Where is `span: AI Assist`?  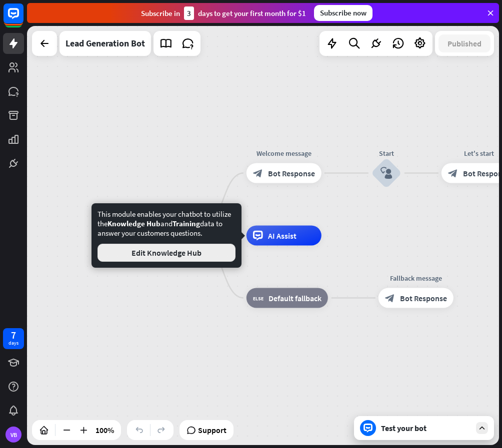 span: AI Assist is located at coordinates (282, 236).